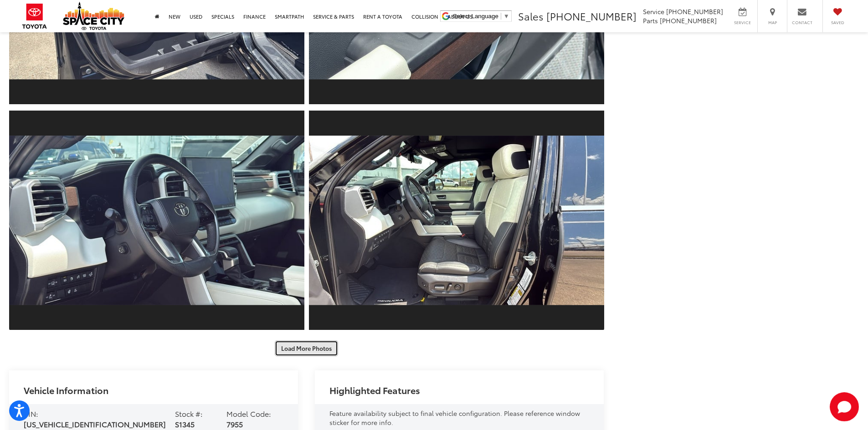 The height and width of the screenshot is (430, 868). Describe the element at coordinates (455, 418) in the screenshot. I see `span: Feature availability subject to final vehicle configuration. Please reference window sticker for ...` at that location.